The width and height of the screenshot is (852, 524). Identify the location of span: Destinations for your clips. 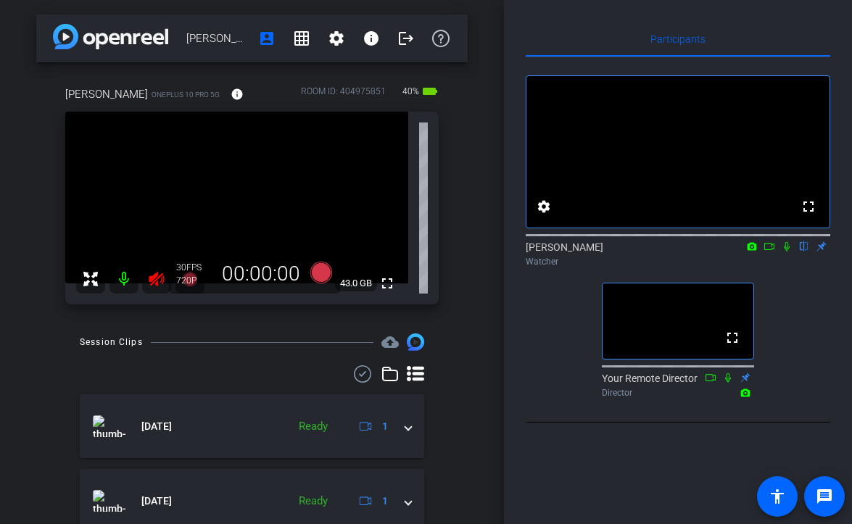
(390, 342).